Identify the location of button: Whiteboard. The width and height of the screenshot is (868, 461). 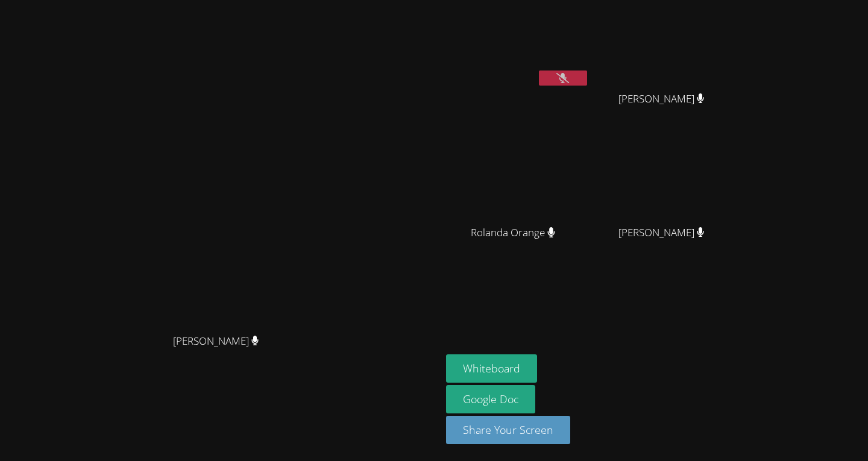
(491, 368).